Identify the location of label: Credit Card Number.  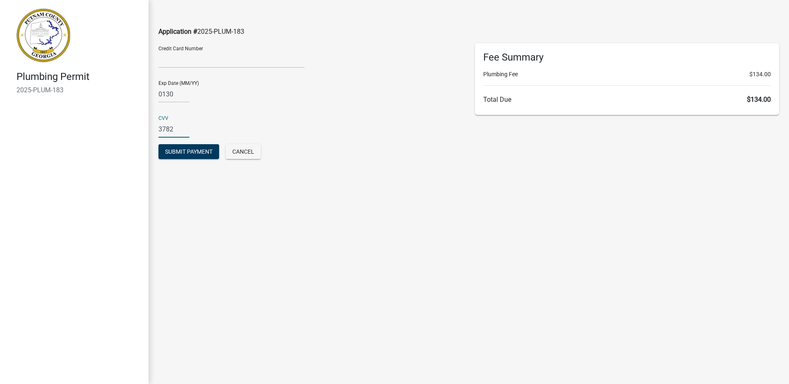
(181, 49).